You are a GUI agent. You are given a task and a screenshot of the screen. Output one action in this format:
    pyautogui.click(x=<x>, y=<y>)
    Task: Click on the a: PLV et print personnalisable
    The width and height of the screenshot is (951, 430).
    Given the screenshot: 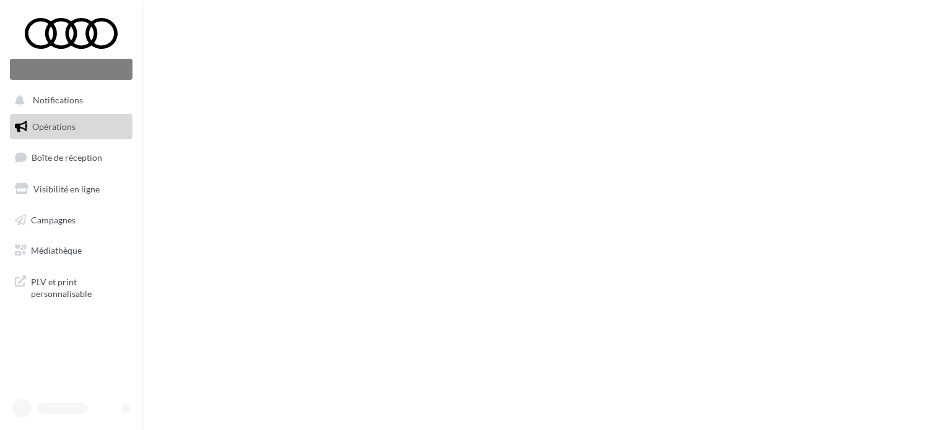 What is the action you would take?
    pyautogui.click(x=71, y=287)
    